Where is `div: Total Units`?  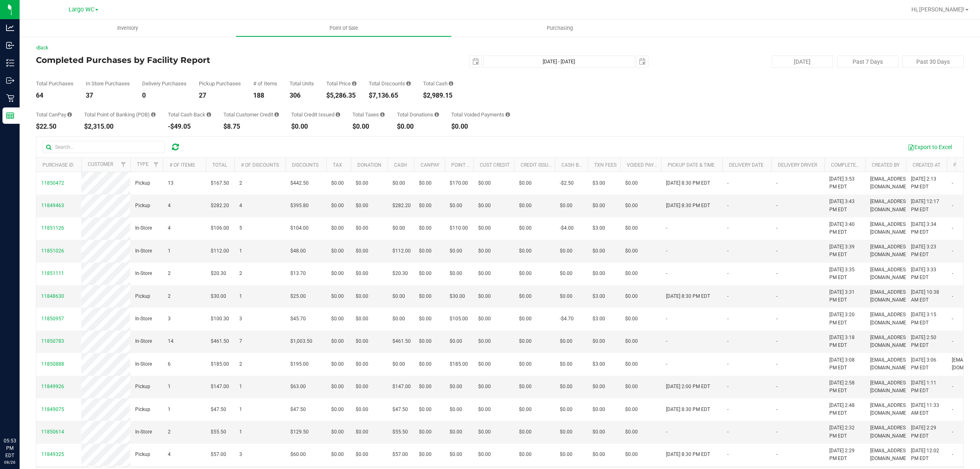
div: Total Units is located at coordinates (302, 83).